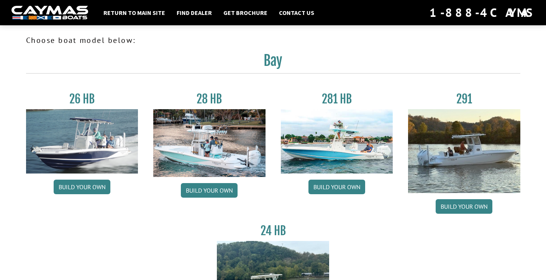  What do you see at coordinates (245, 13) in the screenshot?
I see `a: Get Brochure` at bounding box center [245, 13].